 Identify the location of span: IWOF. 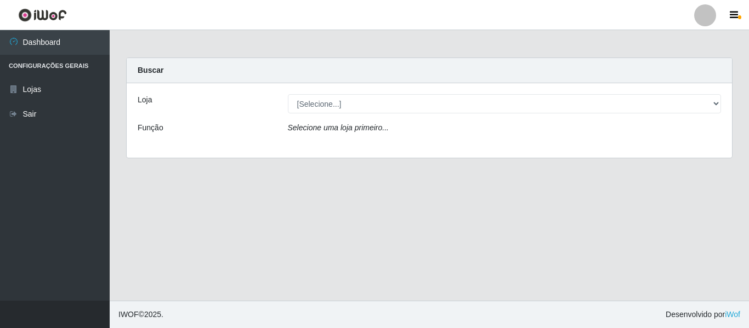
(128, 315).